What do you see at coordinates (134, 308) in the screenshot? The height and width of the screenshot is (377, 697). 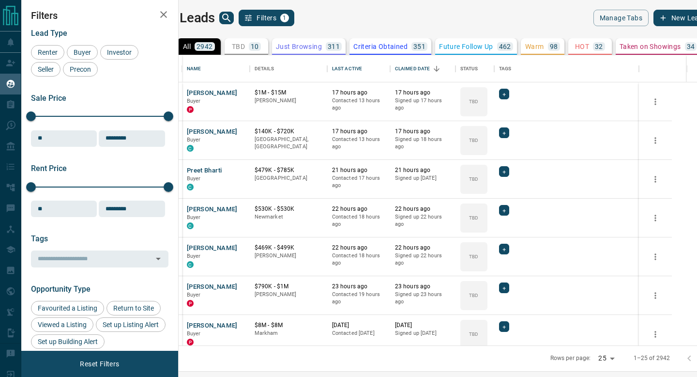 I see `div: Return to Site` at bounding box center [134, 308].